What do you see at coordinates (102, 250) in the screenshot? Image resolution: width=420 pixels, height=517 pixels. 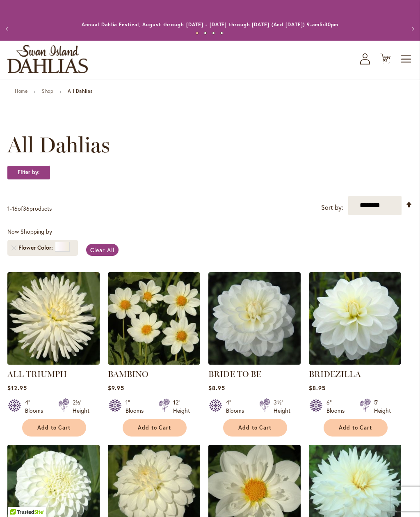 I see `span: Clear All` at bounding box center [102, 250].